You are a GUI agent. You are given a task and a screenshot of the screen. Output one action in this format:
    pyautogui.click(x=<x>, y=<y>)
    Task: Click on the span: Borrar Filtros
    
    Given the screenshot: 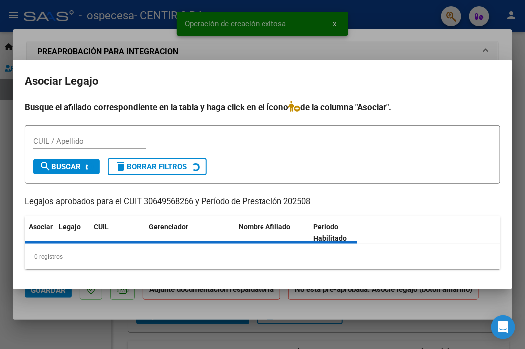 What is the action you would take?
    pyautogui.click(x=151, y=167)
    